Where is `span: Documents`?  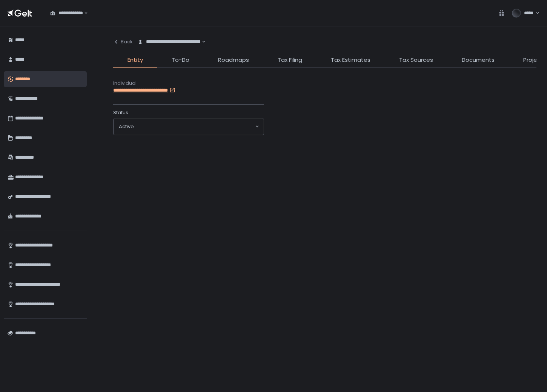
span: Documents is located at coordinates (478, 60).